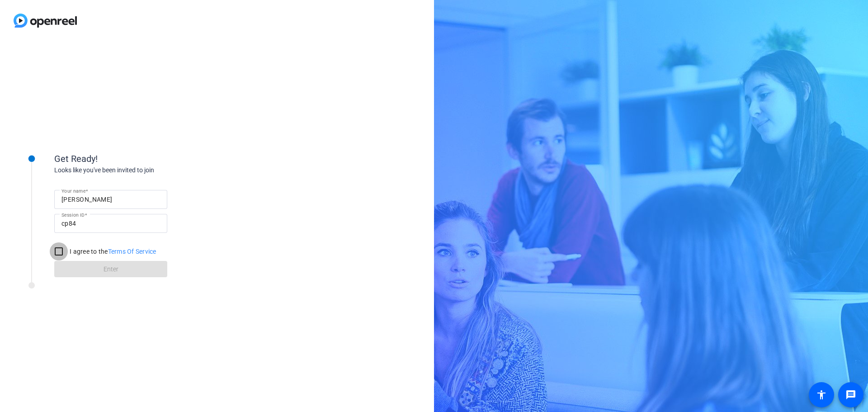 The image size is (868, 412). I want to click on label: I agree to the, so click(112, 251).